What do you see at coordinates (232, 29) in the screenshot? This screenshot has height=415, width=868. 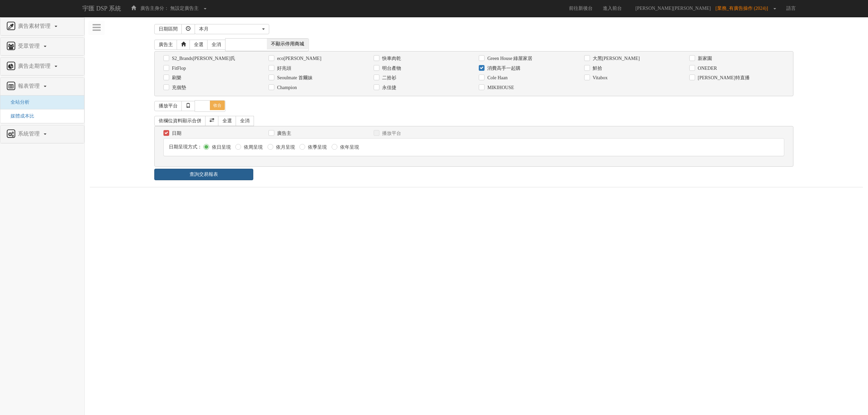 I see `button: 本月` at bounding box center [232, 29].